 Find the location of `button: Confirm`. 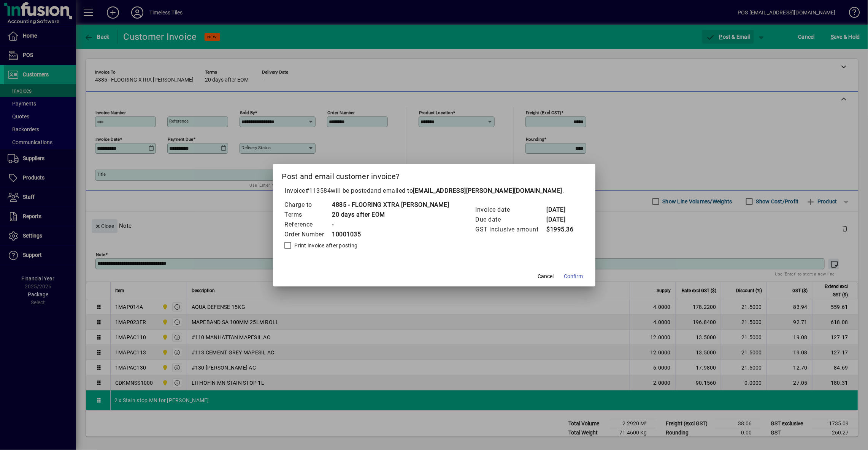

button: Confirm is located at coordinates (574, 276).